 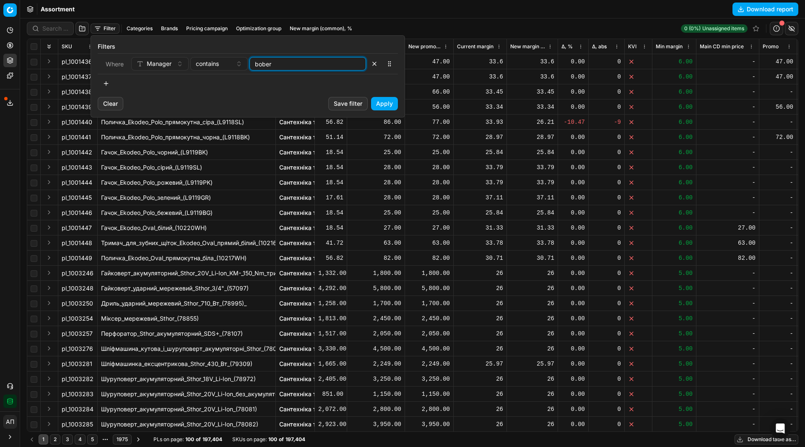 What do you see at coordinates (348, 104) in the screenshot?
I see `button: Save filter` at bounding box center [348, 104].